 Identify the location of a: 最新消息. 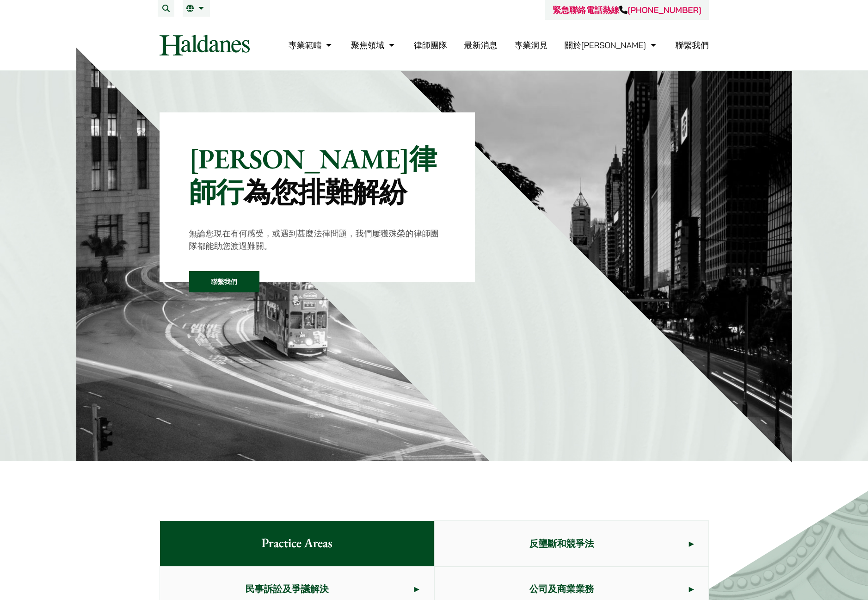
(480, 45).